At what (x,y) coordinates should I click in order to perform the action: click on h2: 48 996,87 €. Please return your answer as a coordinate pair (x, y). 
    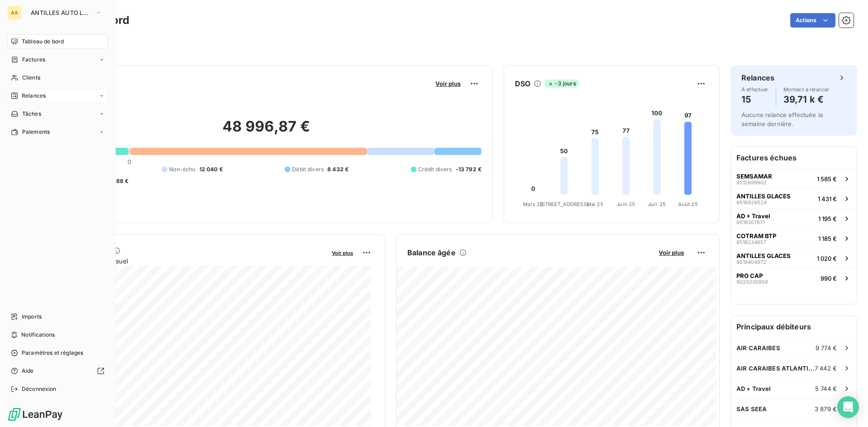
    Looking at the image, I should click on (266, 131).